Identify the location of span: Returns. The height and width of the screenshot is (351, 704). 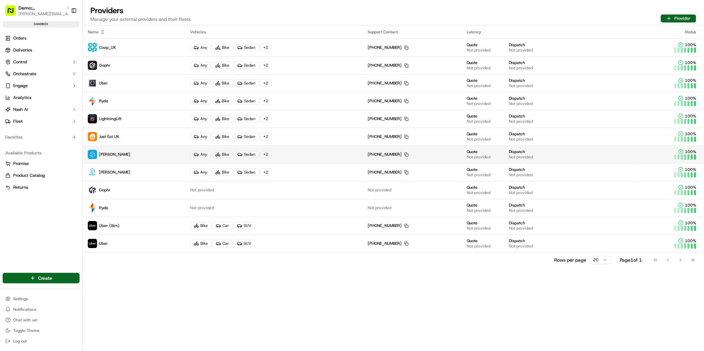
(20, 187).